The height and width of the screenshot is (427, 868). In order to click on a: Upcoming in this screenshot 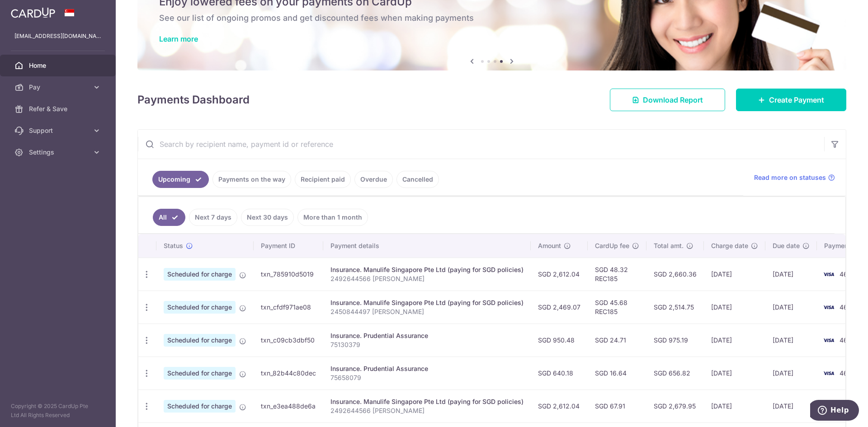, I will do `click(180, 179)`.